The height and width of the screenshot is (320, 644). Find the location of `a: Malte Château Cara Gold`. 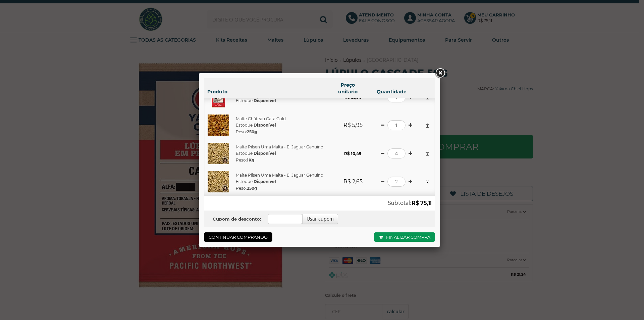

a: Malte Château Cara Gold is located at coordinates (260, 118).